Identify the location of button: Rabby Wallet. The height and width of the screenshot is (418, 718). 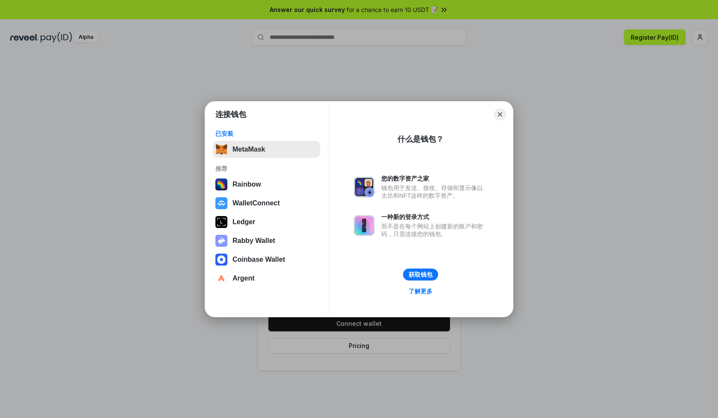
(266, 241).